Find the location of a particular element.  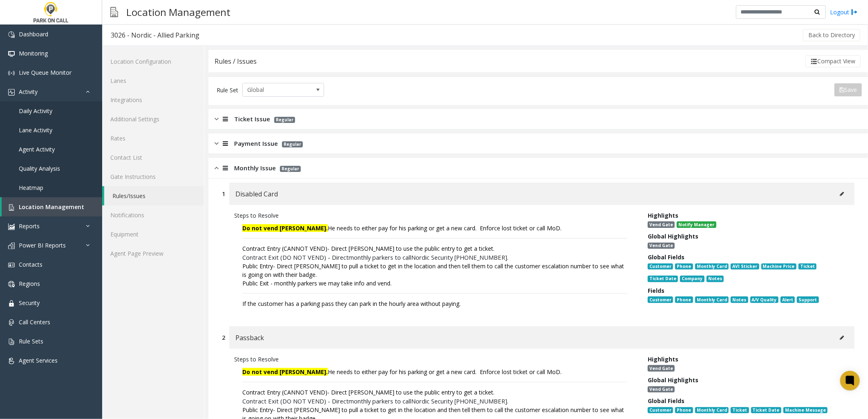

img: logout is located at coordinates (855, 12).